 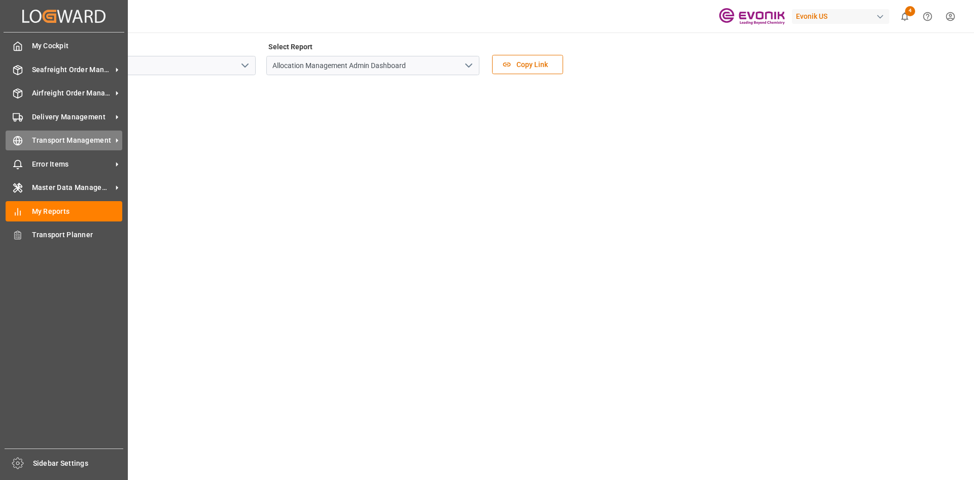 What do you see at coordinates (72, 164) in the screenshot?
I see `span: Error Items` at bounding box center [72, 164].